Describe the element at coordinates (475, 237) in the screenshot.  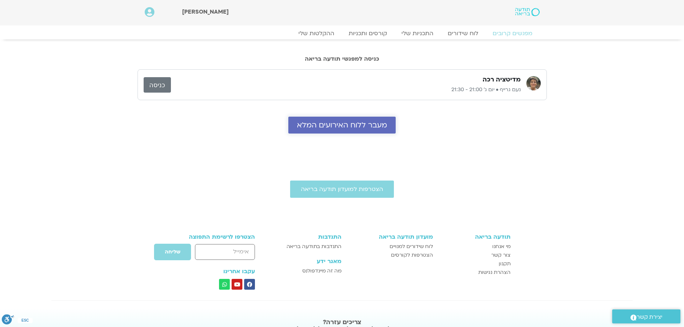
I see `h3: תודעה בריאה` at that location.